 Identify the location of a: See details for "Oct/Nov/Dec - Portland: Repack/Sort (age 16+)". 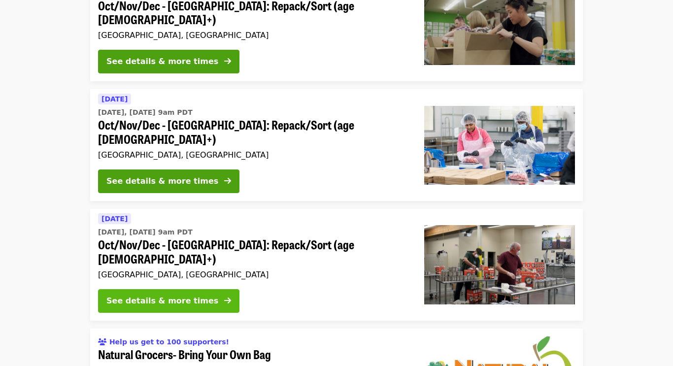
(337, 265).